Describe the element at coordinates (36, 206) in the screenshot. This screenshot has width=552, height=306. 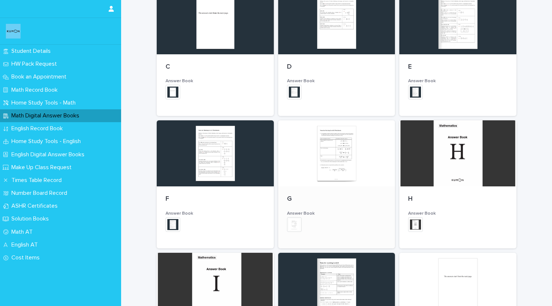
I see `p: ASHR Certificates` at that location.